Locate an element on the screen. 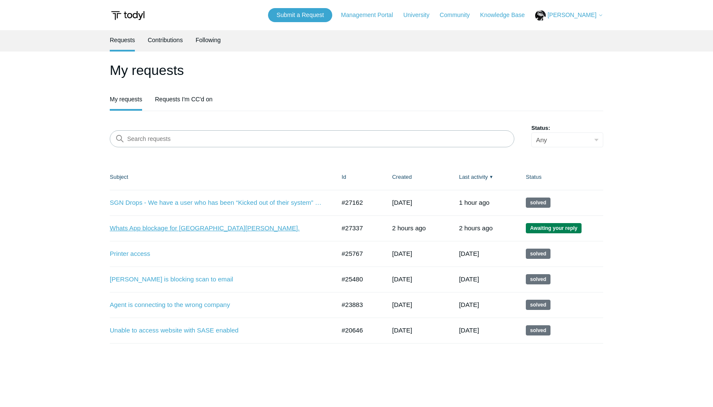 The width and height of the screenshot is (713, 407). a: Agent is connecting to the wrong company is located at coordinates (216, 305).